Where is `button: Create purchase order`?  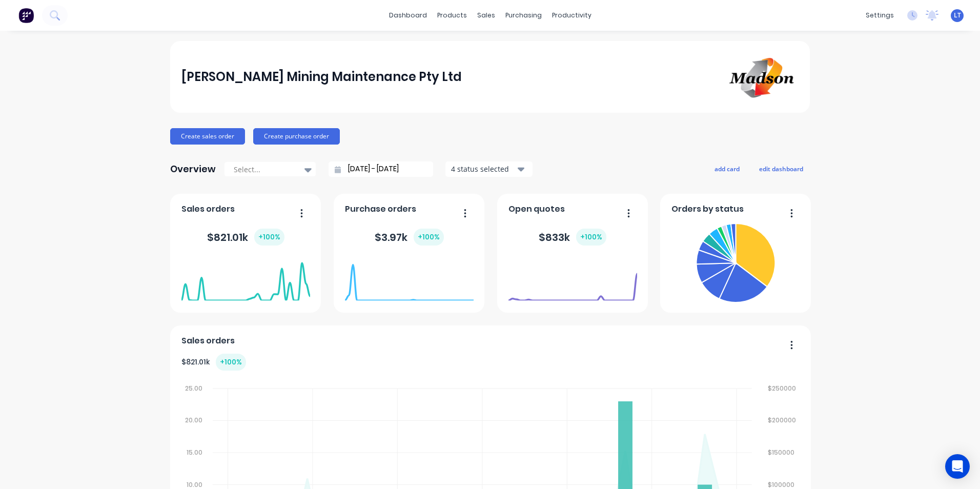 button: Create purchase order is located at coordinates (296, 136).